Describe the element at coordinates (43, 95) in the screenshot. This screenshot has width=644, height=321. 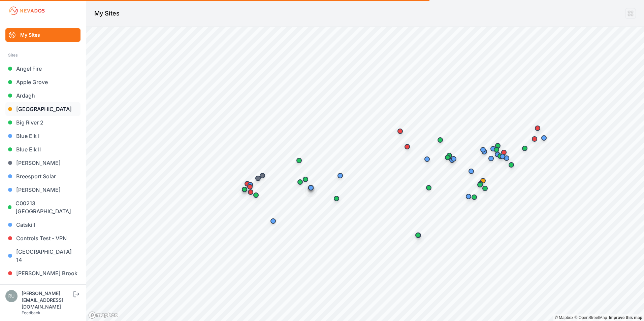
I see `a: Ardagh` at that location.